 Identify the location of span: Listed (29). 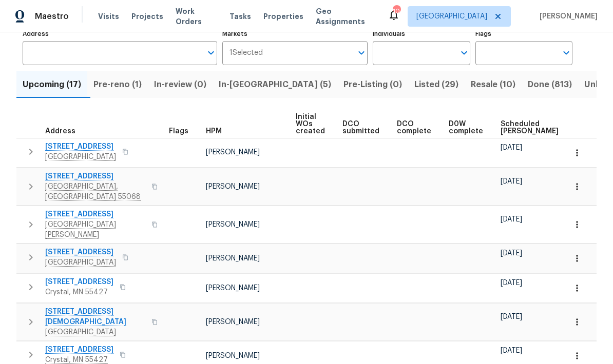
(437, 85).